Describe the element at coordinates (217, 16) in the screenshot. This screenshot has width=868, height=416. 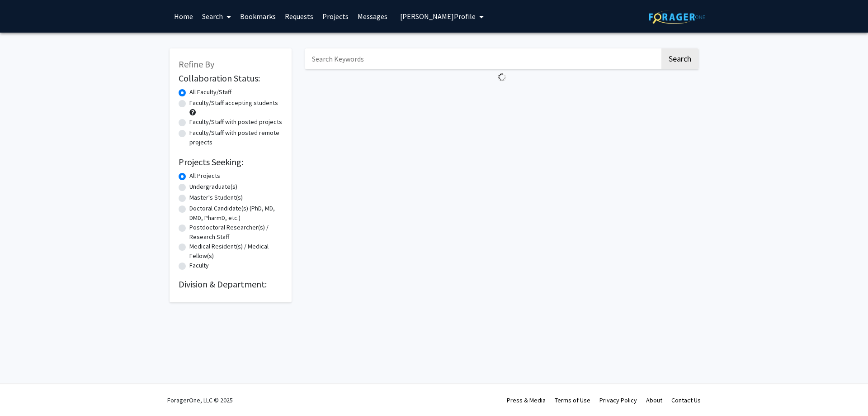
I see `a: Search` at that location.